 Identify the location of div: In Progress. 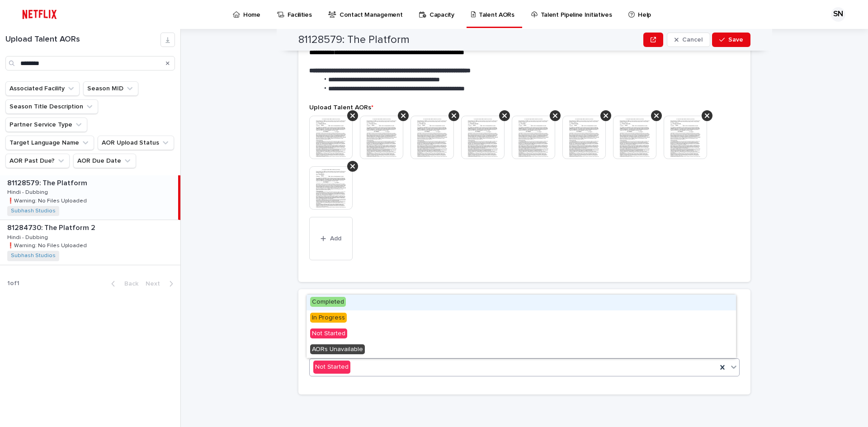
(521, 318).